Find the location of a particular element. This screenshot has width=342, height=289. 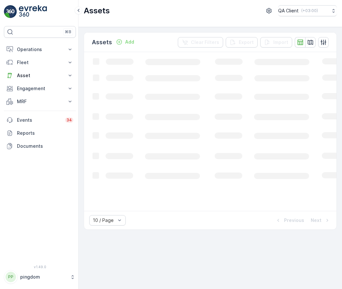

button: Import is located at coordinates (276, 42).